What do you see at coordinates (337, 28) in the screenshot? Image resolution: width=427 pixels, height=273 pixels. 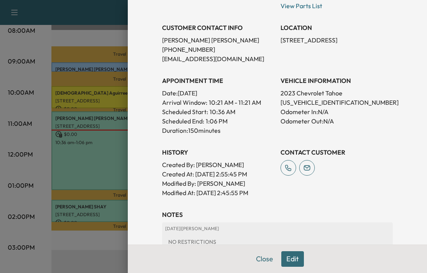 I see `h3: LOCATION` at bounding box center [337, 28].